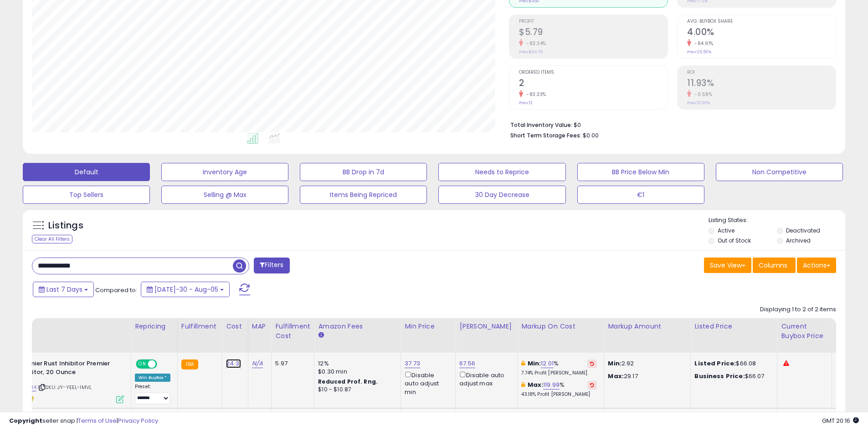 This screenshot has height=430, width=868. Describe the element at coordinates (541, 125) in the screenshot. I see `b: Total Inventory Value:` at that location.